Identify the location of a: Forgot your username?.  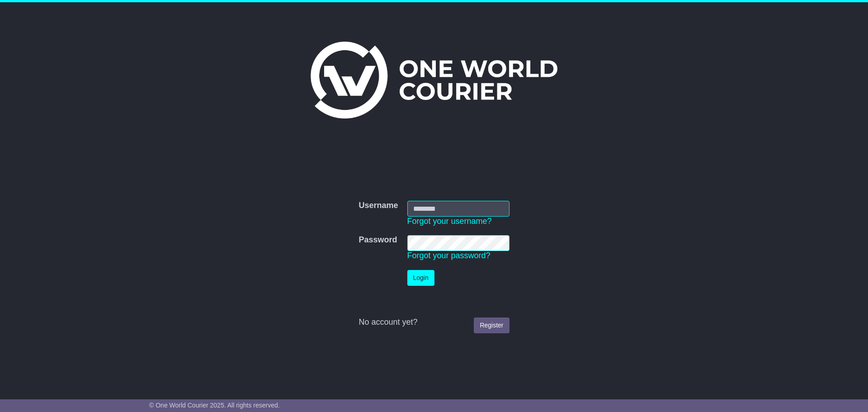
(450, 221).